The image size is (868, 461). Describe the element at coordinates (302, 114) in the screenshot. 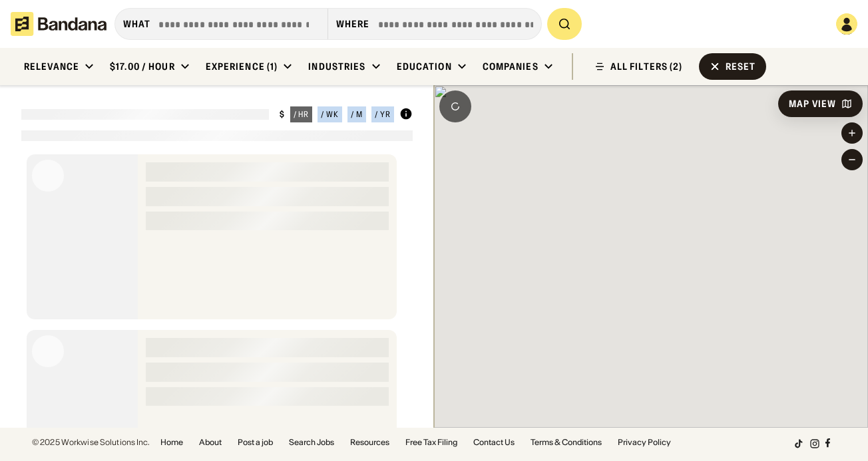

I see `div: / hr` at that location.